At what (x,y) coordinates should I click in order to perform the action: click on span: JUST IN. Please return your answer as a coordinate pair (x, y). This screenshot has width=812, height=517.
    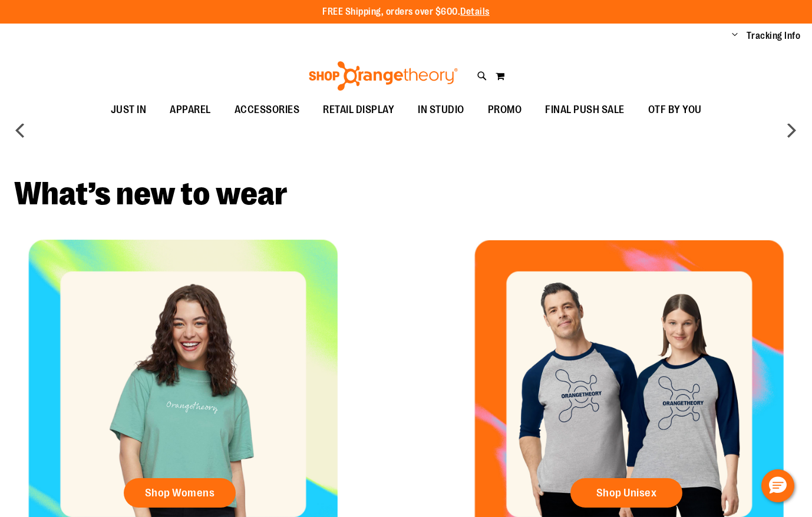
    Looking at the image, I should click on (129, 109).